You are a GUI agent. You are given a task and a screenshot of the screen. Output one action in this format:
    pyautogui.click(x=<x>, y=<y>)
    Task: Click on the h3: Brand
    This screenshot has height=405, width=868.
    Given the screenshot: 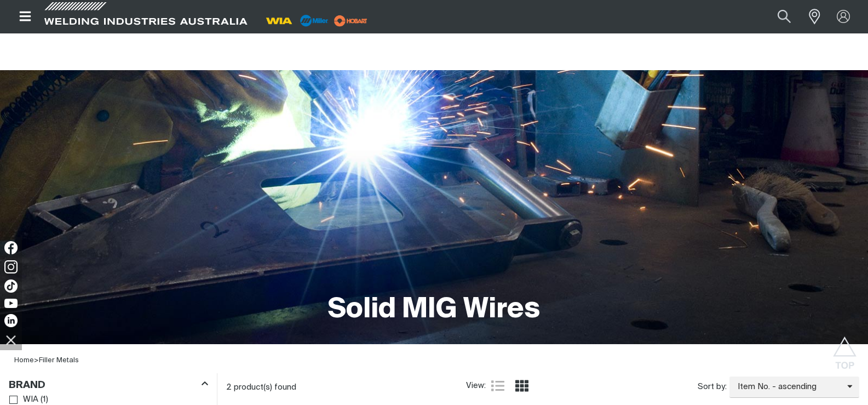 What is the action you would take?
    pyautogui.click(x=27, y=385)
    